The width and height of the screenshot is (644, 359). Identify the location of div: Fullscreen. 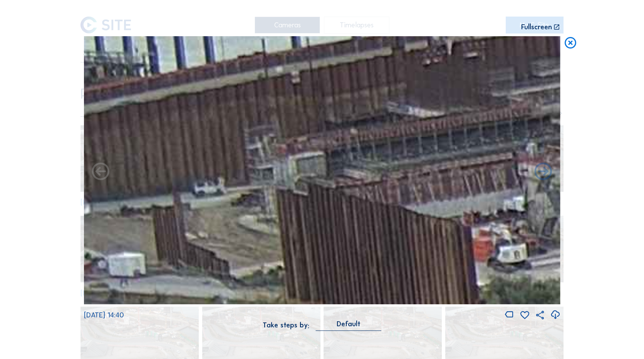
(537, 27).